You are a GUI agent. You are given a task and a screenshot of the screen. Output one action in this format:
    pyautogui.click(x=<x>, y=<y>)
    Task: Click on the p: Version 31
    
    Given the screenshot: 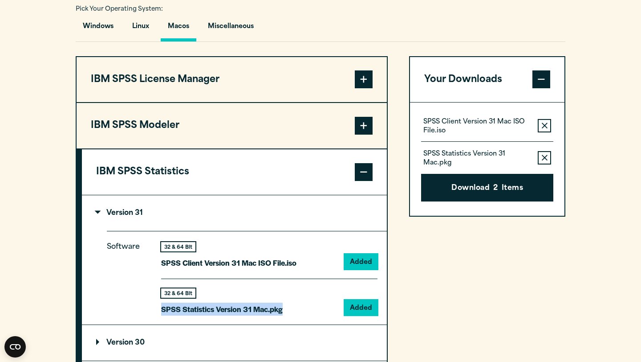 What is the action you would take?
    pyautogui.click(x=119, y=213)
    